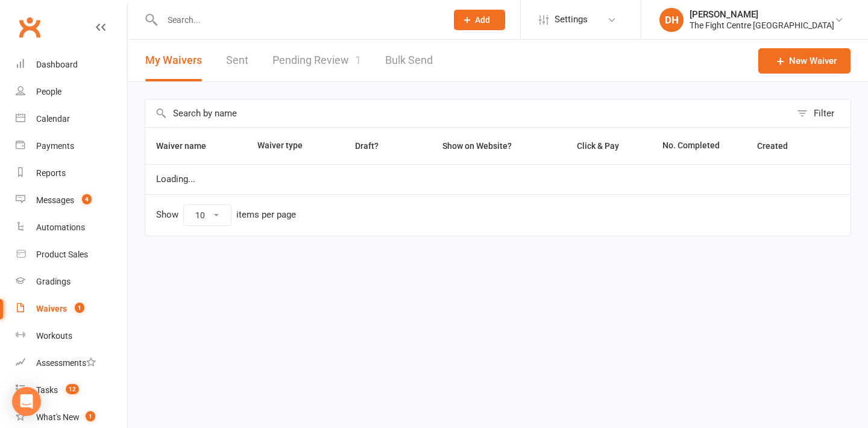  Describe the element at coordinates (478, 146) in the screenshot. I see `button: Show on Website?` at that location.